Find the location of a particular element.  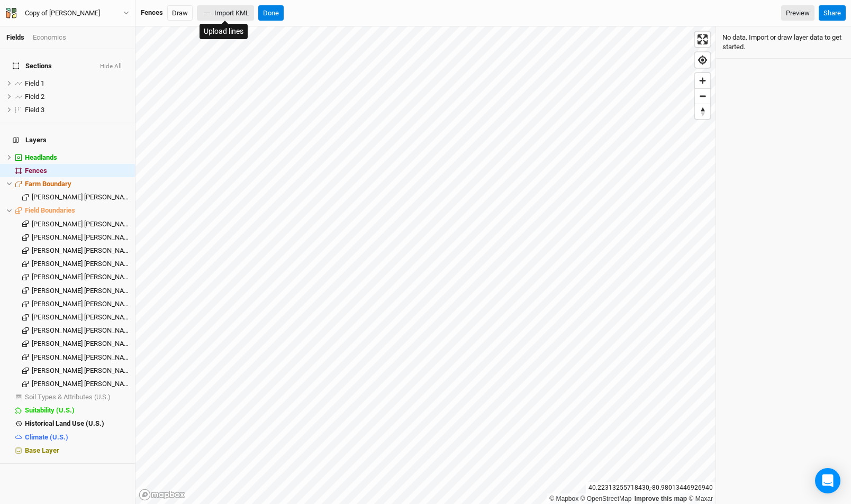

div: Copy of Coffelt is located at coordinates (62, 14).